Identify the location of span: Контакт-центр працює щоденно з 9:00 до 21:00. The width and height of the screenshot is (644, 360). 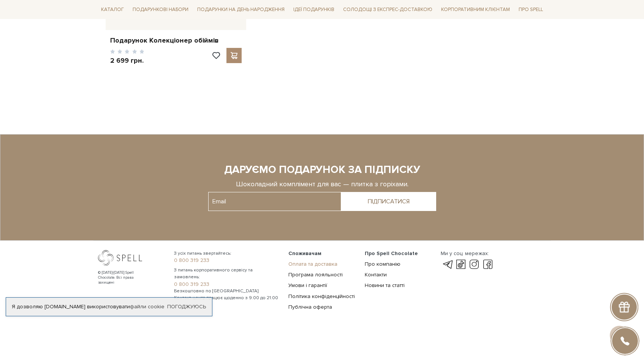
(226, 298).